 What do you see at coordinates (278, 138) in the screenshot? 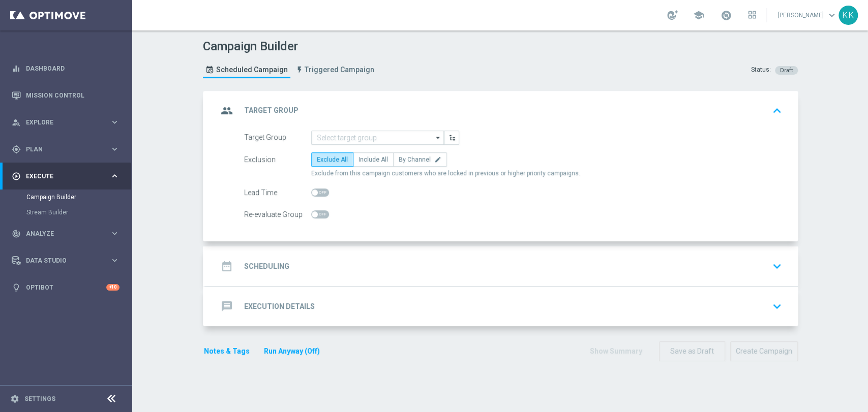
I see `div: Target Group` at bounding box center [278, 138].